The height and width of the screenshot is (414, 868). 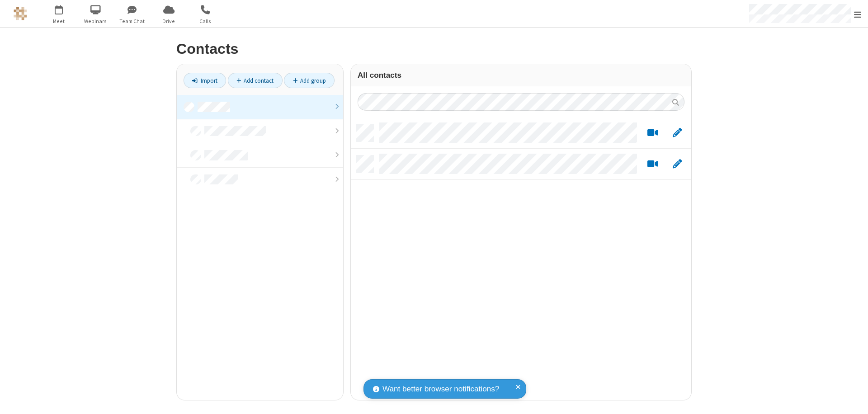 I want to click on h3: All contacts, so click(x=521, y=75).